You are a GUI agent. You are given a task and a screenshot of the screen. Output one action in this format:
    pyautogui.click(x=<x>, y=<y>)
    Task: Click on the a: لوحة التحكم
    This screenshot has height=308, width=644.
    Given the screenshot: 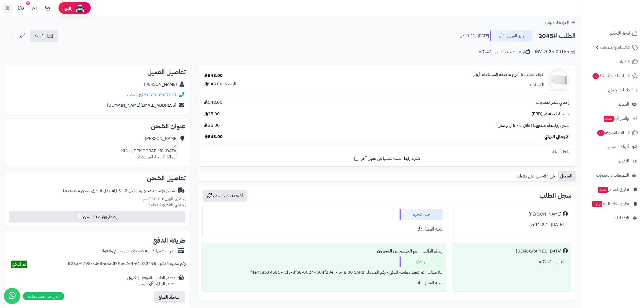 What is the action you would take?
    pyautogui.click(x=613, y=33)
    